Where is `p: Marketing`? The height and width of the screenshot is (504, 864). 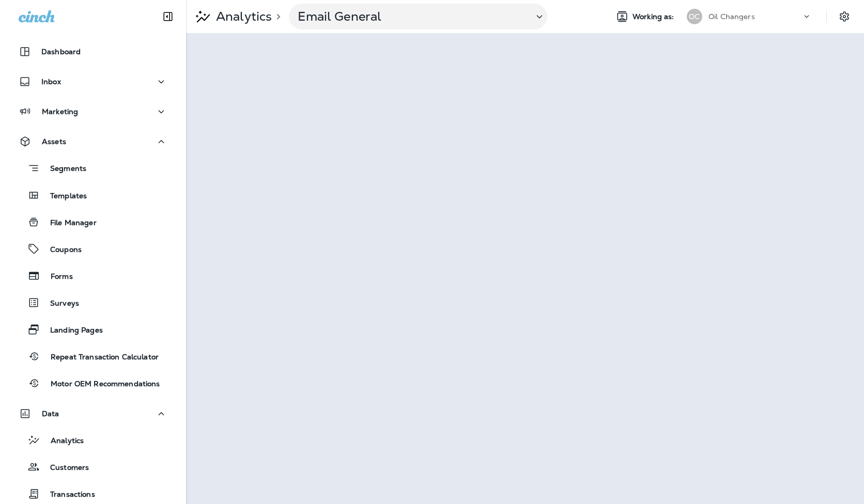
p: Marketing is located at coordinates (60, 111).